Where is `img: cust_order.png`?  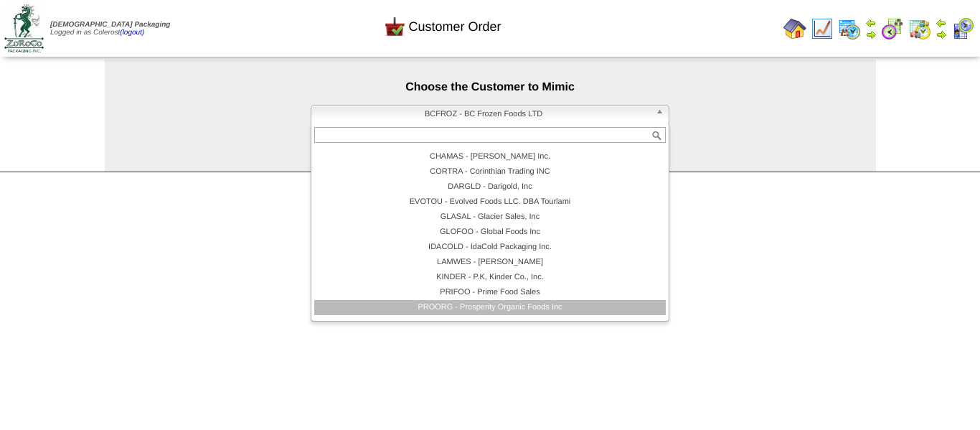
img: cust_order.png is located at coordinates (395, 26).